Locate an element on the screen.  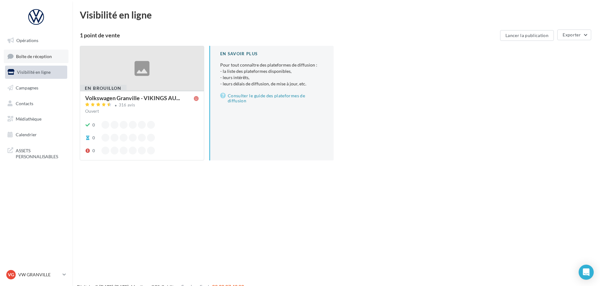
span: VG is located at coordinates (11, 275).